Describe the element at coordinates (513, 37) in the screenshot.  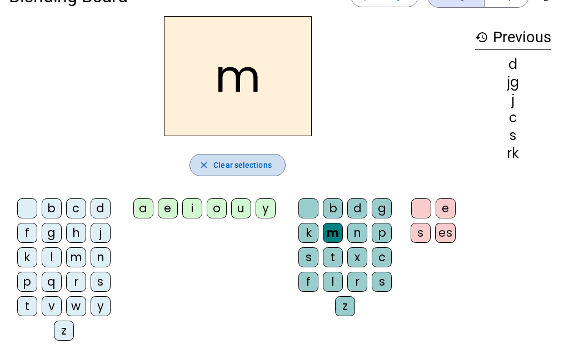
I see `h3: Previous` at that location.